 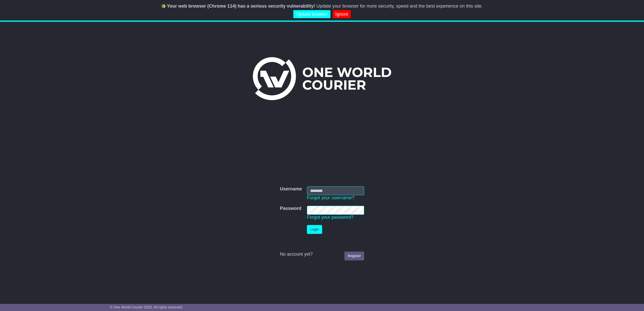 I want to click on a: Forgot your username?, so click(x=331, y=198).